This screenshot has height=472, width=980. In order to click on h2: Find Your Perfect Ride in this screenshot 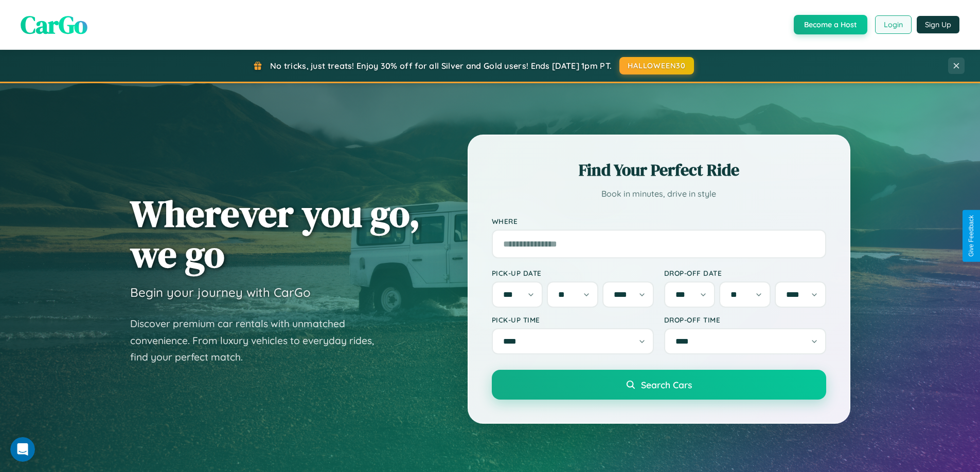, I will do `click(659, 170)`.